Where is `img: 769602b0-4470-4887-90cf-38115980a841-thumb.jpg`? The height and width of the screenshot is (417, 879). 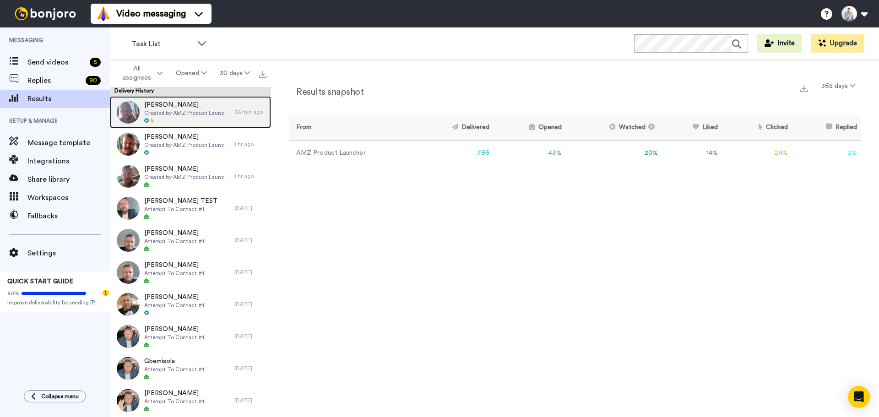 img: 769602b0-4470-4887-90cf-38115980a841-thumb.jpg is located at coordinates (128, 369).